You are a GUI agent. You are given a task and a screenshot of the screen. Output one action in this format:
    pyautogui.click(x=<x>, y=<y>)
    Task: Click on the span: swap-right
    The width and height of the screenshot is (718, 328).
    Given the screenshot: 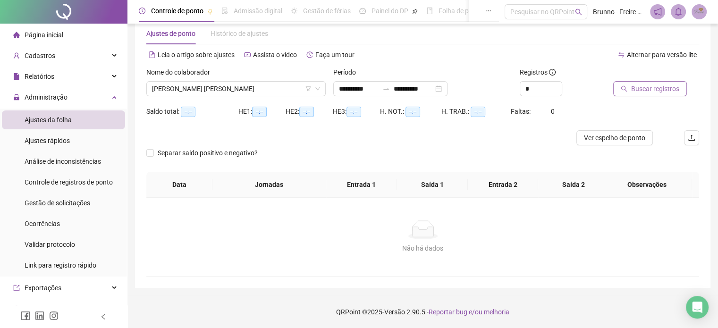 What is the action you would take?
    pyautogui.click(x=386, y=89)
    